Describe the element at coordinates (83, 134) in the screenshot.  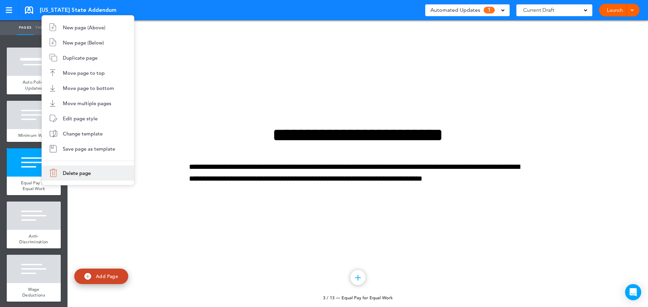
I see `span: Change template` at that location.